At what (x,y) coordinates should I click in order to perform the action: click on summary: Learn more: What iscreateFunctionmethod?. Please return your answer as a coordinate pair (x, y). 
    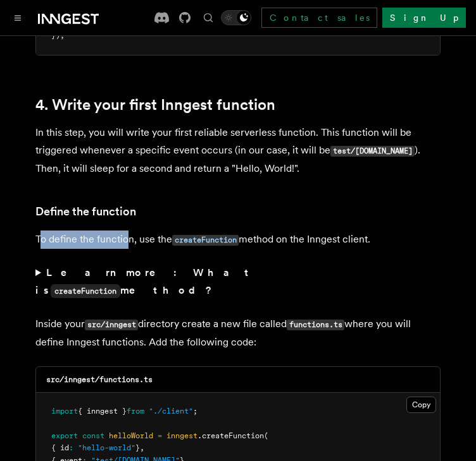
    Looking at the image, I should click on (238, 282).